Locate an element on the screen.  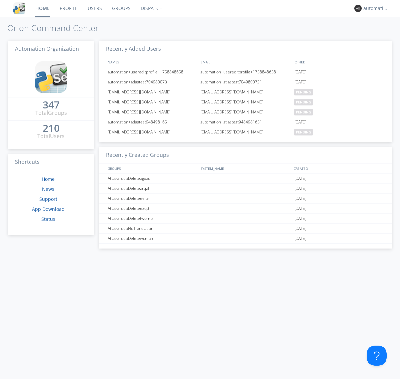
div: AtlasGroupDeletewcmah is located at coordinates (152, 238).